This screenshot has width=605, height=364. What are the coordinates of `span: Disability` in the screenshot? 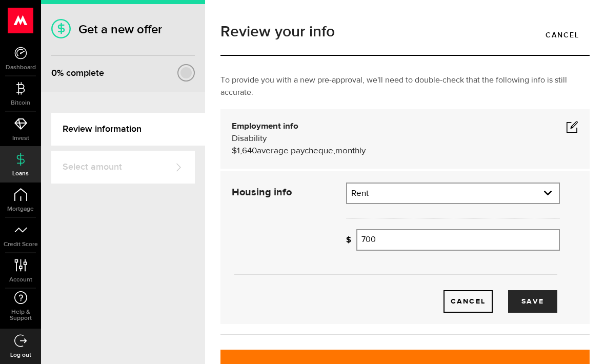 It's located at (250, 138).